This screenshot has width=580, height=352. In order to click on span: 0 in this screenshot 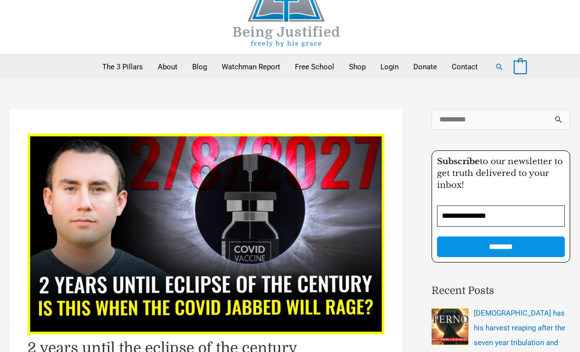, I will do `click(520, 67)`.